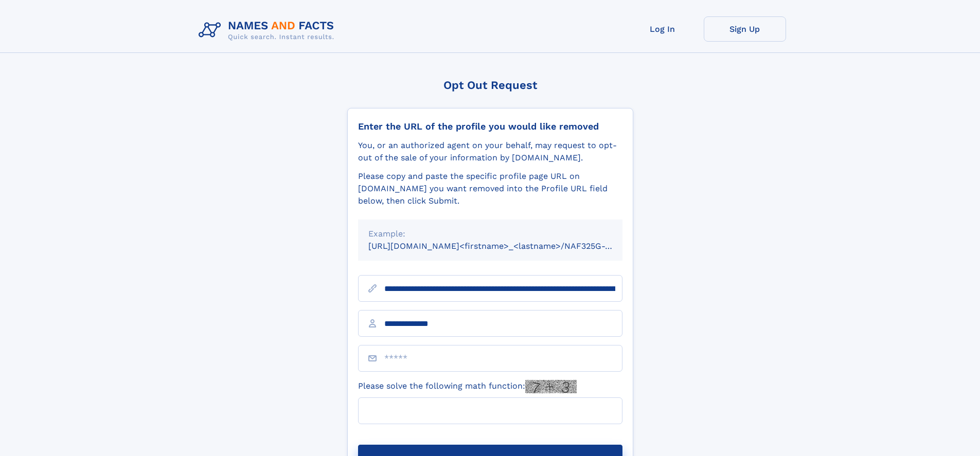 Image resolution: width=980 pixels, height=456 pixels. I want to click on div: Enter the URL of the profile you would like removed, so click(490, 126).